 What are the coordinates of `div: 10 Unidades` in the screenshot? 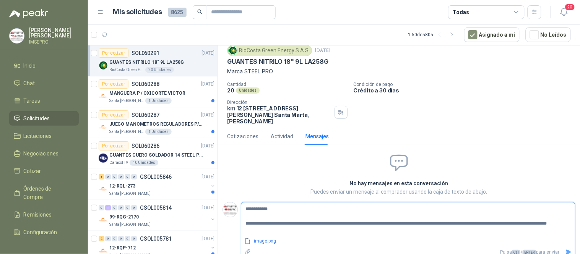 It's located at (144, 163).